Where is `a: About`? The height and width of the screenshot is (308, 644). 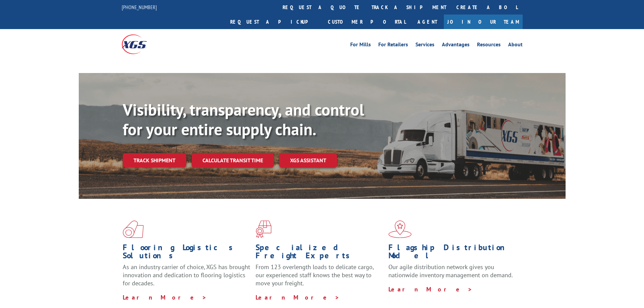 a: About is located at coordinates (515, 46).